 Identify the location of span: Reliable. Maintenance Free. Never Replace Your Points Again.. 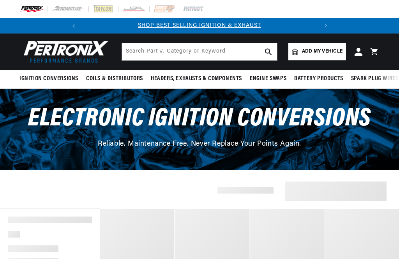
(199, 144).